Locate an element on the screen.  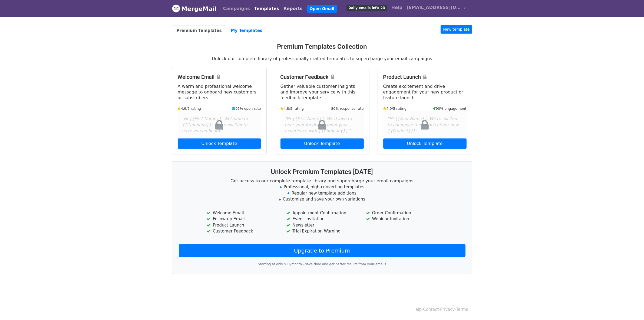
a: Reports is located at coordinates (293, 9).